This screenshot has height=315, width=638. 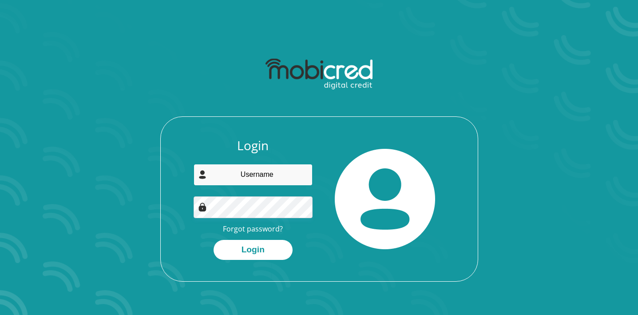 I want to click on a: Forgot password?, so click(x=253, y=229).